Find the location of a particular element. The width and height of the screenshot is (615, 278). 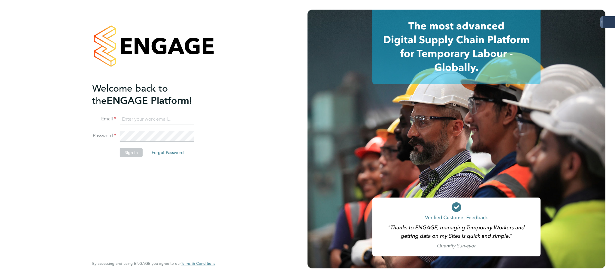

label: Email is located at coordinates (104, 119).